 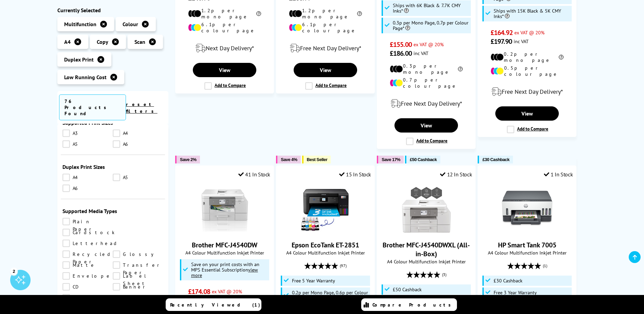 I want to click on span: 76 Products Found, so click(x=92, y=107).